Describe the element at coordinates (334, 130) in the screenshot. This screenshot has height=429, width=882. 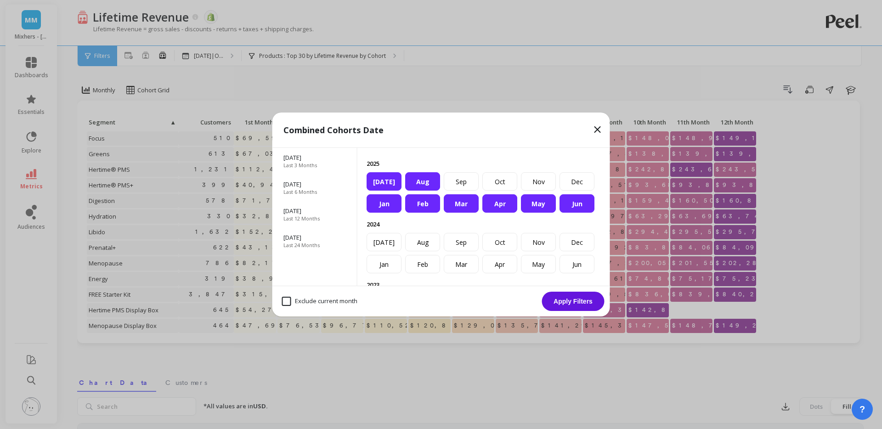
I see `p: Combined Cohorts Date` at that location.